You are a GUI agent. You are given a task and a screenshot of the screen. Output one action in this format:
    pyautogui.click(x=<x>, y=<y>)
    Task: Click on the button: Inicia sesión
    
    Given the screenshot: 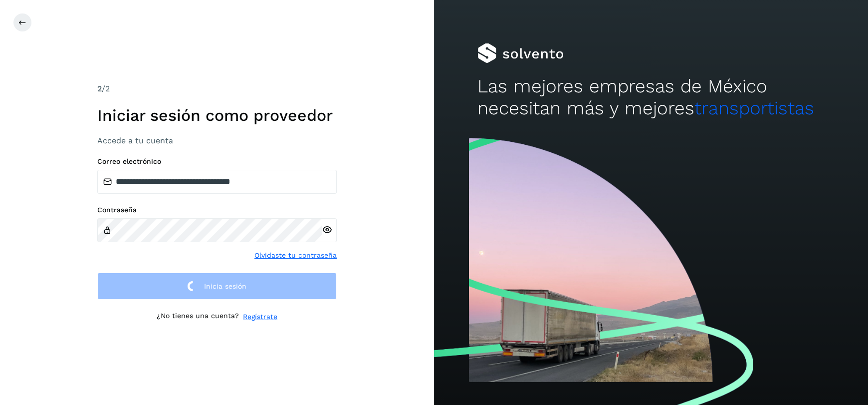 What is the action you would take?
    pyautogui.click(x=217, y=286)
    